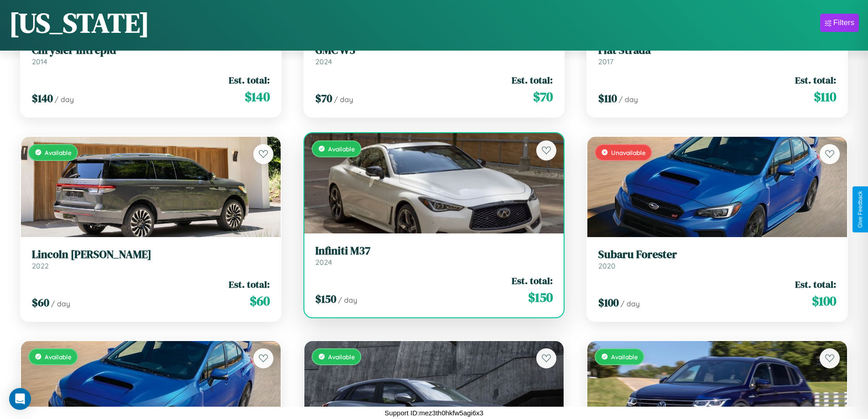 The width and height of the screenshot is (868, 419). I want to click on h3: Subaru Forester, so click(718, 255).